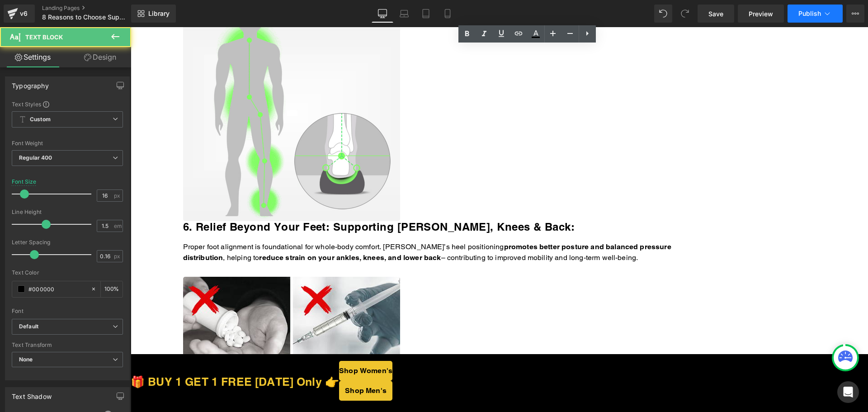 The height and width of the screenshot is (412, 868). What do you see at coordinates (235, 343) in the screenshot?
I see `span: Shop Women's` at bounding box center [235, 343].